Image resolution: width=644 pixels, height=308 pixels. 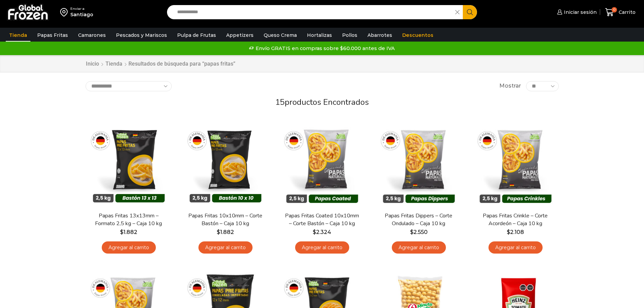 I want to click on a: Agregar al carrito: “Papas Fritas Crinkle - Corte Acordeón - Caja 10 kg”, so click(x=515, y=248).